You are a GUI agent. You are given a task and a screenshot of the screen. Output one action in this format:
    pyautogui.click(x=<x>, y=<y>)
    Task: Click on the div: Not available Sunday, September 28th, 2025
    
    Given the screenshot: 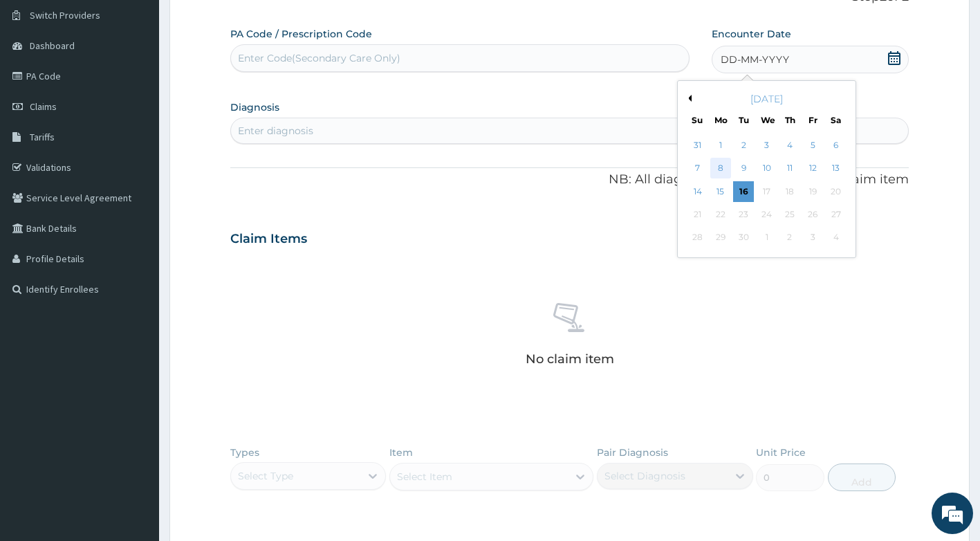 What is the action you would take?
    pyautogui.click(x=698, y=238)
    